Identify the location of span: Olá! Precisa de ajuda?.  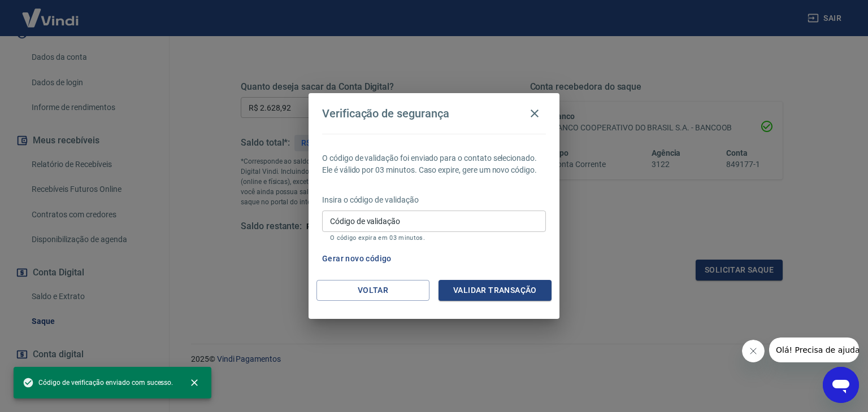
(51, 13).